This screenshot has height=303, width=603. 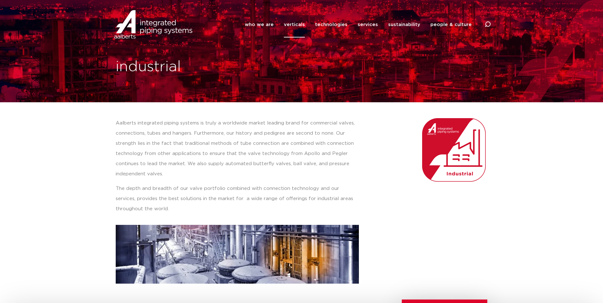 What do you see at coordinates (454, 150) in the screenshot?
I see `img: Aalberts_IPS_icon_industrial_rgb` at bounding box center [454, 150].